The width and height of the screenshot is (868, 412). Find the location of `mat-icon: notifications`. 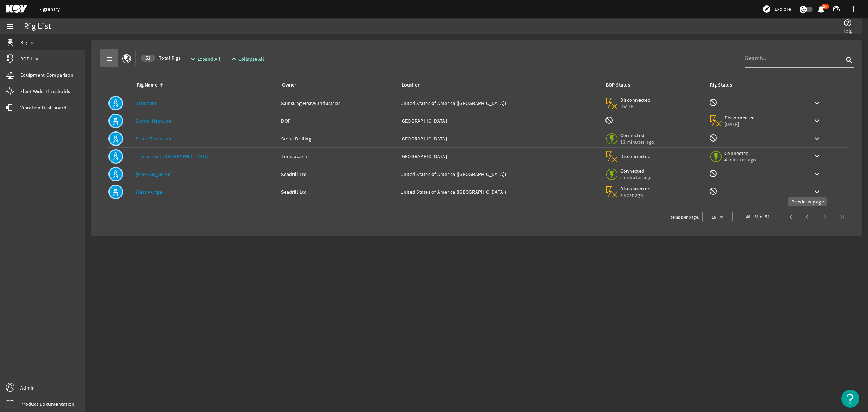

mat-icon: notifications is located at coordinates (821, 9).